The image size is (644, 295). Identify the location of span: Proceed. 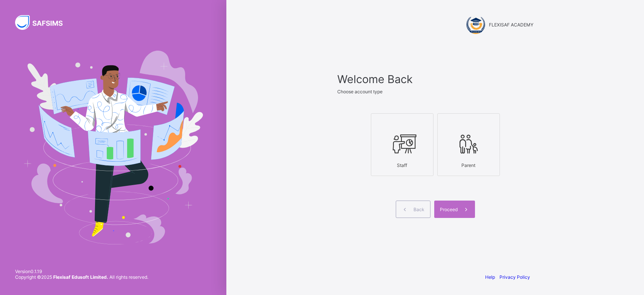
(448, 209).